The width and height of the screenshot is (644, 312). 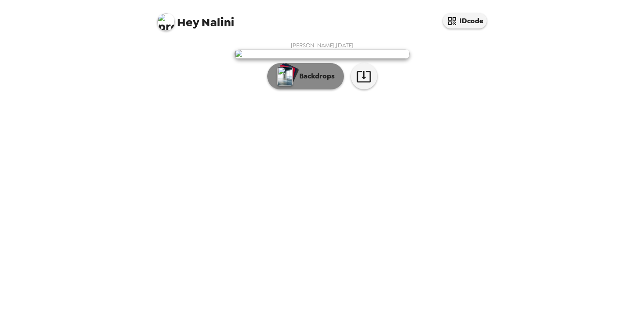 I want to click on span: Hey, so click(x=188, y=23).